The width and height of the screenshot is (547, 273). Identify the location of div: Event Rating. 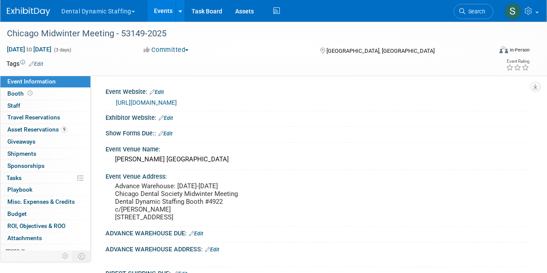
(518, 61).